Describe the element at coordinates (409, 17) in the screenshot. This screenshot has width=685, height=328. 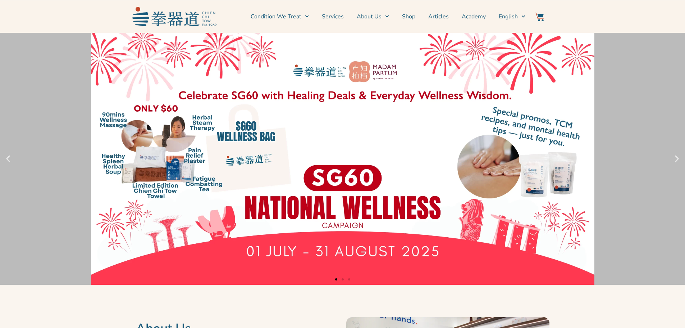
I see `a: Shop` at that location.